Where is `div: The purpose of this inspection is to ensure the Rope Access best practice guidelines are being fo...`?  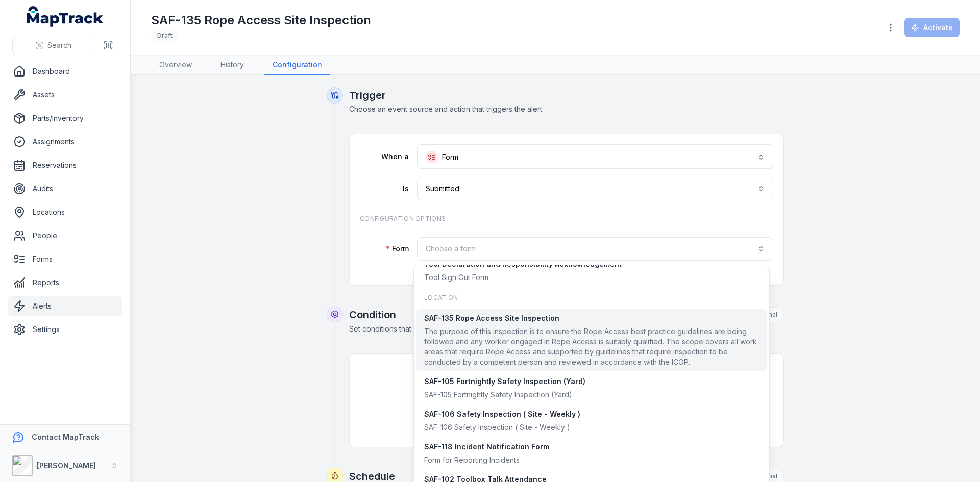 div: The purpose of this inspection is to ensure the Rope Access best practice guidelines are being fo... is located at coordinates (591, 347).